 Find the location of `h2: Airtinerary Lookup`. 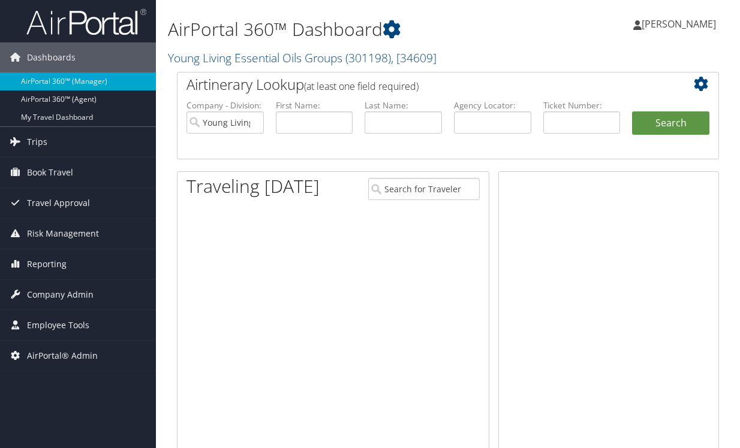

h2: Airtinerary Lookup is located at coordinates (425, 84).